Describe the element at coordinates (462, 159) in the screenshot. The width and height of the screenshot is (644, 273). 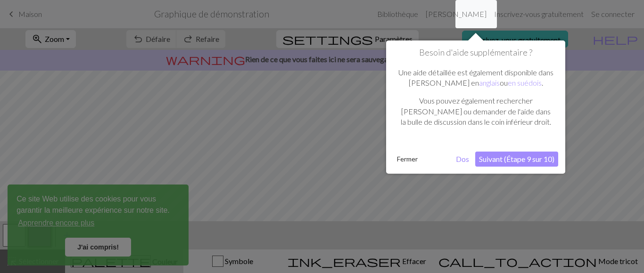
I see `button: Dos` at that location.